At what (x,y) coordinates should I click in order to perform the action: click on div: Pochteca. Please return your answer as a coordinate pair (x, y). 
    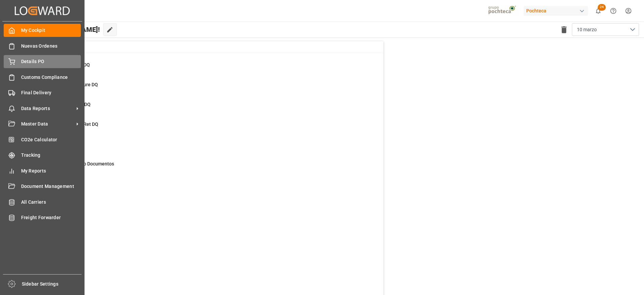
    Looking at the image, I should click on (556, 11).